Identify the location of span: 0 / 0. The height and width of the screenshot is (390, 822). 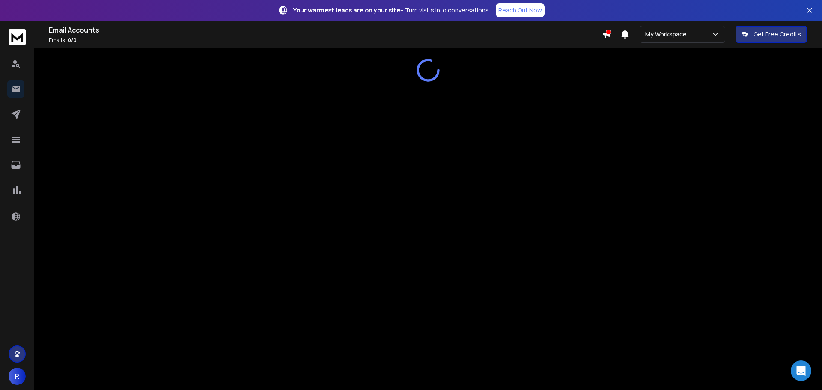
(72, 40).